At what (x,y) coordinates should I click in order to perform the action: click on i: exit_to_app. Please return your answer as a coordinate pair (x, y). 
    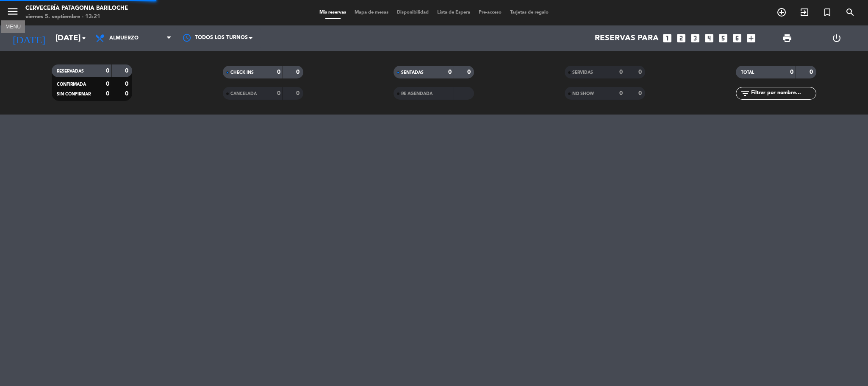
    Looking at the image, I should click on (804, 12).